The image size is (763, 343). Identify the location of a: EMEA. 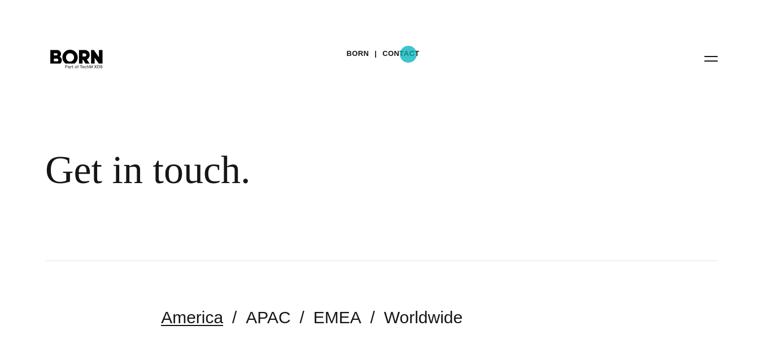
(337, 317).